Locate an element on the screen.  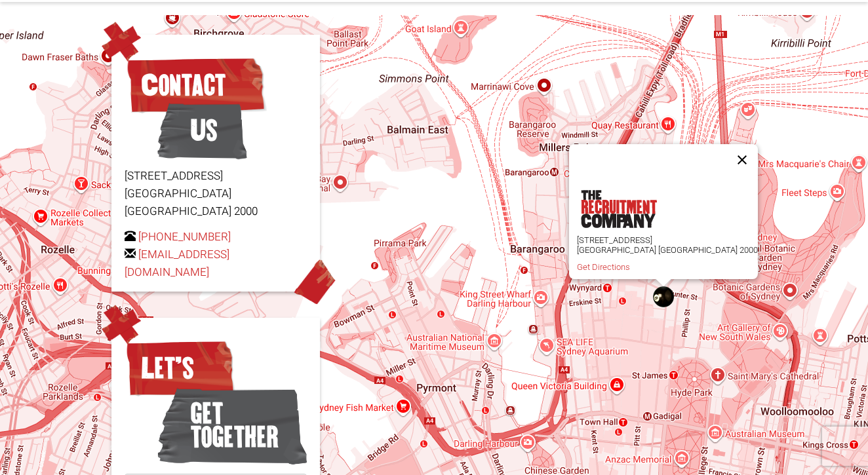
img: the-recruitment-company.png is located at coordinates (619, 209).